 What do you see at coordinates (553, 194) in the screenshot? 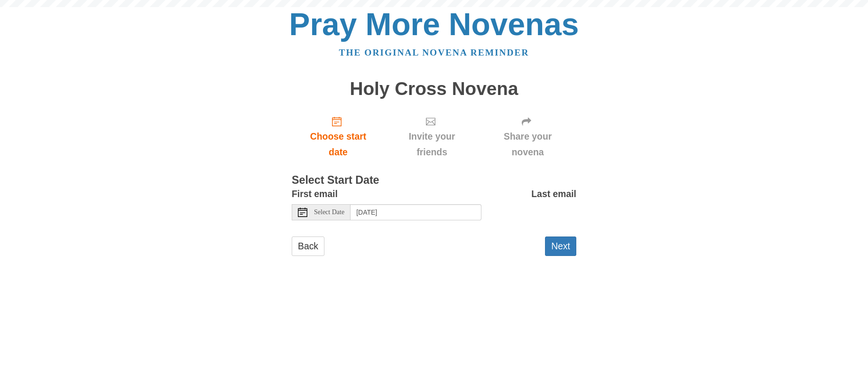
I see `label: Last email` at bounding box center [553, 194].